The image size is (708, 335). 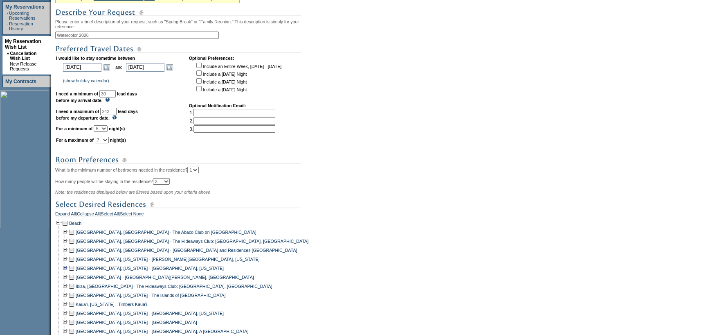 I want to click on a: Collapse All, so click(x=88, y=215).